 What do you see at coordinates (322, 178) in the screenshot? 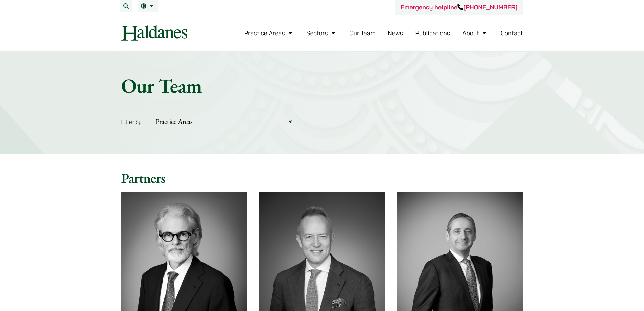
I see `h2: Partners` at bounding box center [322, 178].